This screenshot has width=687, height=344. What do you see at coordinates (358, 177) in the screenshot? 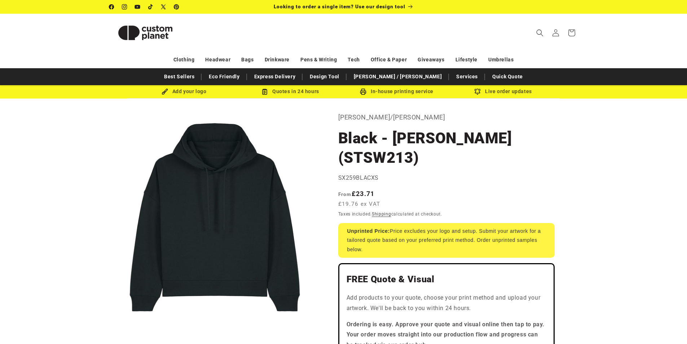
I see `span: SX259BLACXS` at bounding box center [358, 177].